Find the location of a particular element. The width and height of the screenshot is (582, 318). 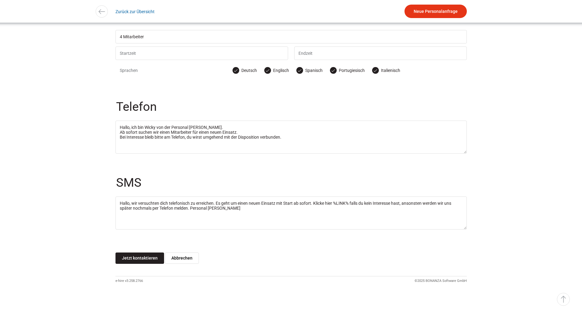

a: Zurück zur Übersicht is located at coordinates (135, 11).